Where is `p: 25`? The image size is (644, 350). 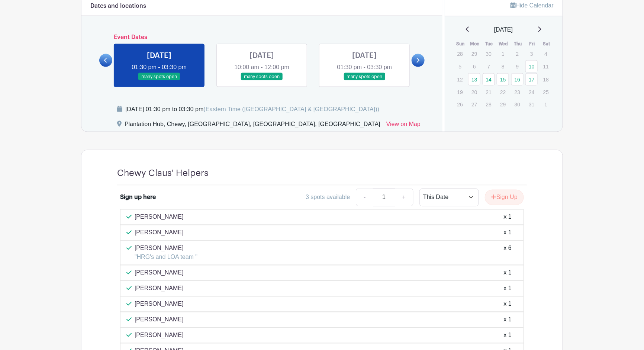
p: 25 is located at coordinates (546, 92).